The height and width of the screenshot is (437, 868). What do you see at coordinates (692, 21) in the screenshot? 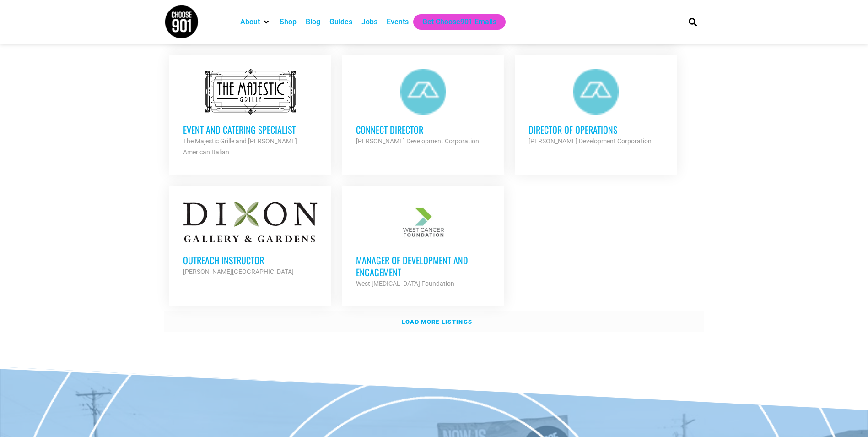
I see `div: Search` at bounding box center [692, 21].